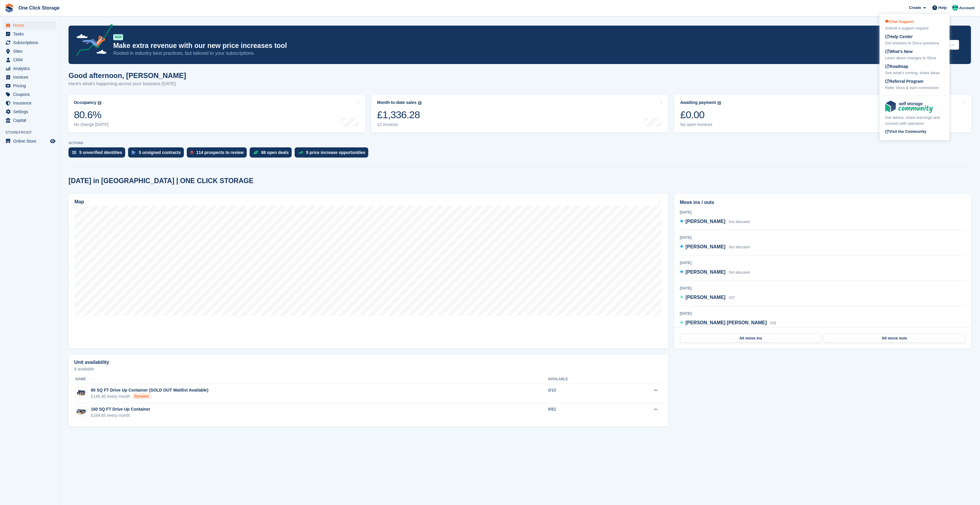  I want to click on img: Katy Forster, so click(955, 8).